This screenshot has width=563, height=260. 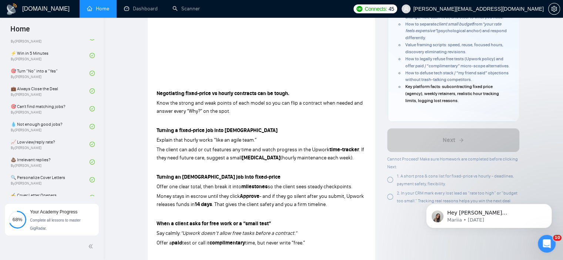 I want to click on span: (hourly maintenance each week)., so click(x=317, y=158).